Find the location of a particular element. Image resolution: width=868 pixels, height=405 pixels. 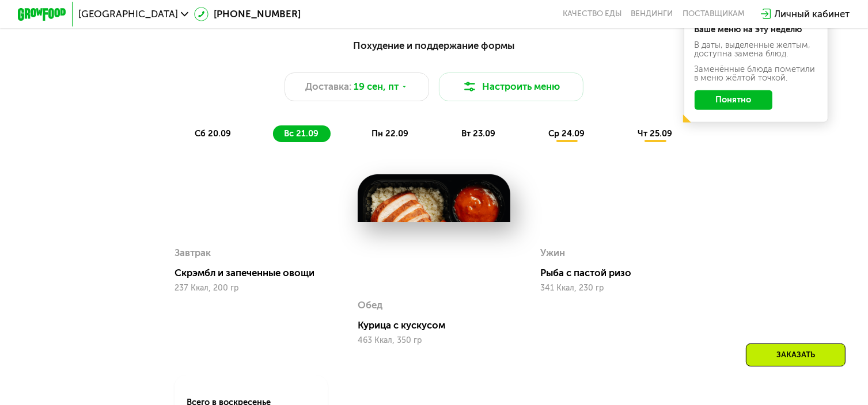

span: Доставка: is located at coordinates (328, 86).